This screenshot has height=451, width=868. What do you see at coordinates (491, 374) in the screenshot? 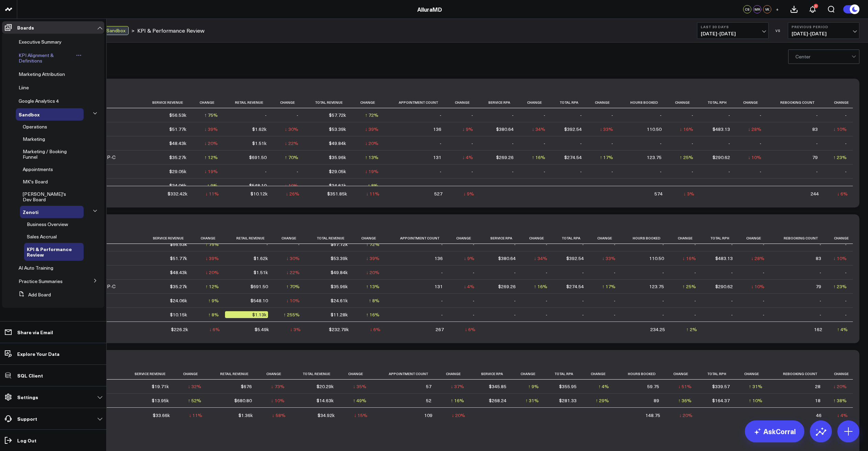
I see `th: Service Rpa` at bounding box center [491, 374].